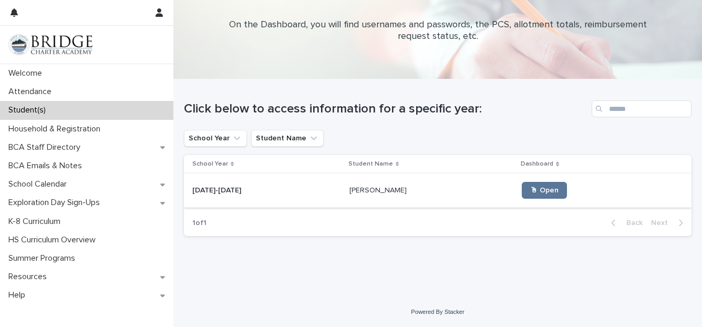 The width and height of the screenshot is (702, 327). What do you see at coordinates (56, 129) in the screenshot?
I see `p: Household & Registration` at bounding box center [56, 129].